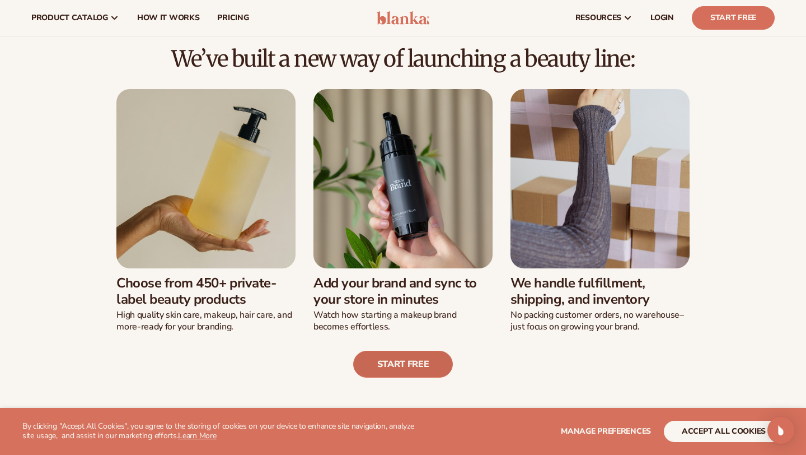 This screenshot has height=455, width=806. Describe the element at coordinates (403, 179) in the screenshot. I see `img: Male hand holding beard wash.` at that location.